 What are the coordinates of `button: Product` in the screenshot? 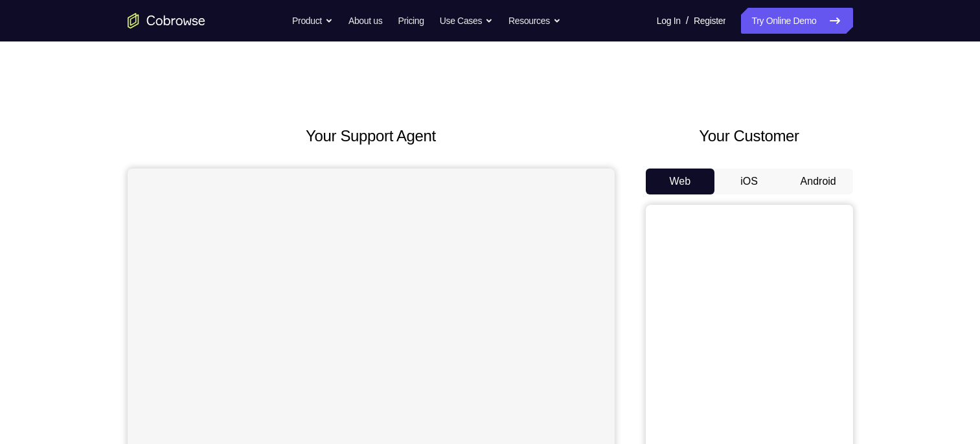 It's located at (312, 21).